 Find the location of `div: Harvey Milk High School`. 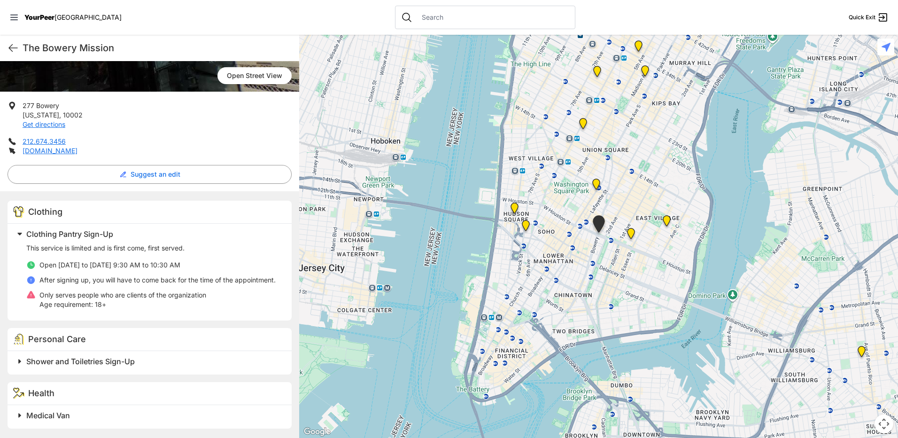

div: Harvey Milk High School is located at coordinates (596, 186).